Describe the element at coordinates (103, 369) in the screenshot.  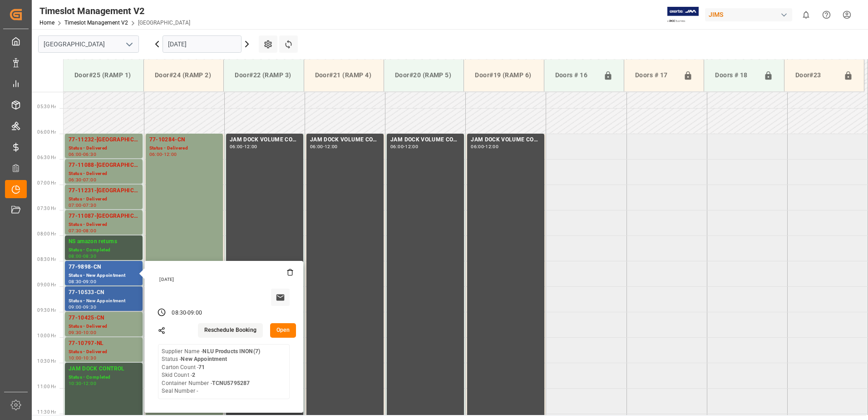
I see `div: JAM DOCK CONTROL` at that location.